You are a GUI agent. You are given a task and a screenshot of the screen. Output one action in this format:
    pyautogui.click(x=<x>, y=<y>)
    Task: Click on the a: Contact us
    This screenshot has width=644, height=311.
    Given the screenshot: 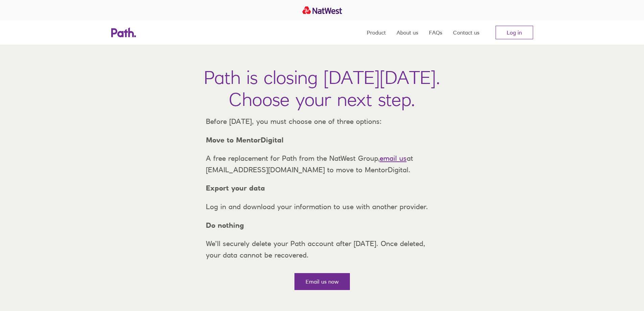 What is the action you would take?
    pyautogui.click(x=466, y=32)
    